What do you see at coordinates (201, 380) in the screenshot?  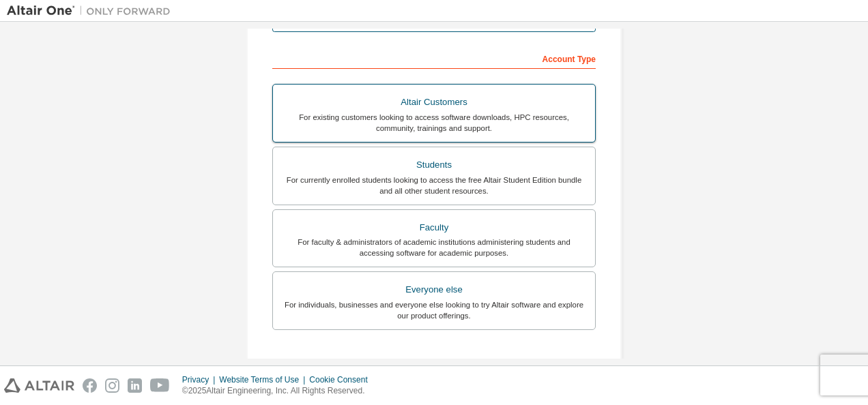 I see `div: Privacy` at bounding box center [201, 380].